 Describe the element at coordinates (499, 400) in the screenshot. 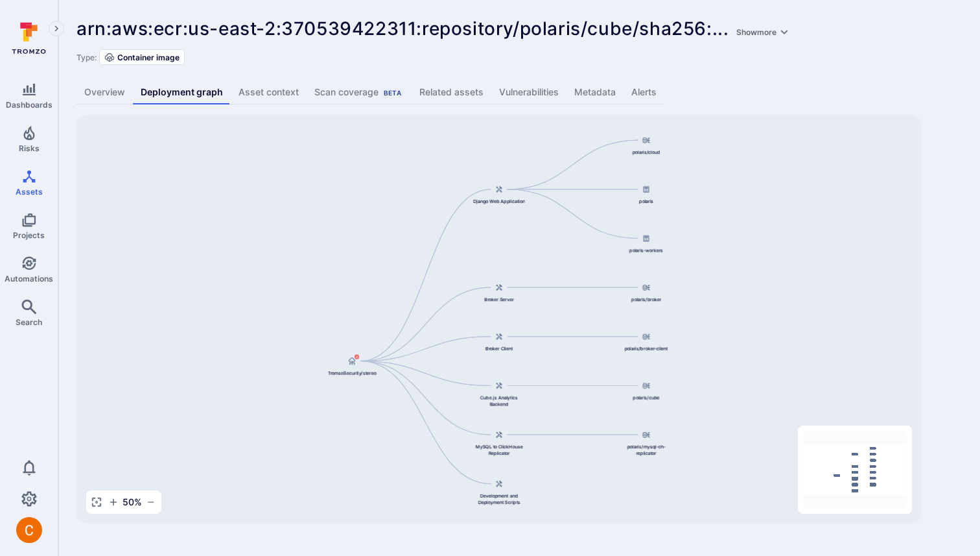

I see `span: Cube.js Analytics Backend` at that location.